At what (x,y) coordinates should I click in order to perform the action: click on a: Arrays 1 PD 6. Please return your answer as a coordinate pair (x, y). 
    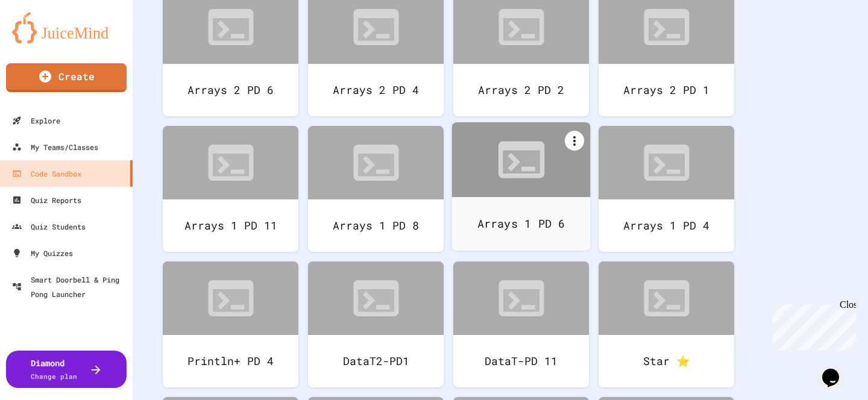
    Looking at the image, I should click on (522, 186).